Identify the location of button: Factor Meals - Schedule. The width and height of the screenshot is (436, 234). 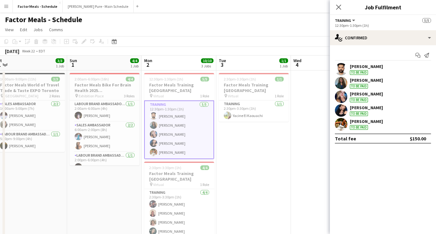
(38, 6).